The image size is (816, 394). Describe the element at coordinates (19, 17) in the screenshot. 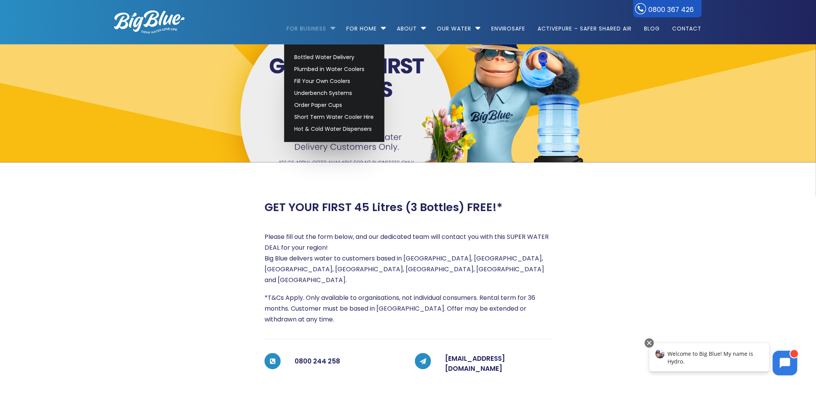

I see `img: Avatar` at that location.